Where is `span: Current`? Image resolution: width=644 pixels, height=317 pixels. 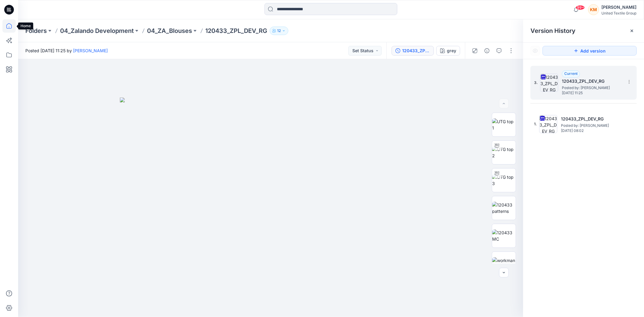 span: Current is located at coordinates (571, 73).